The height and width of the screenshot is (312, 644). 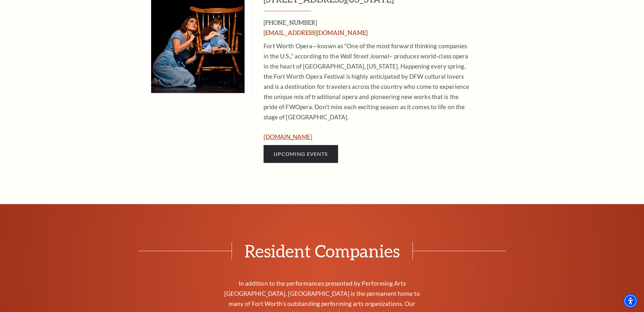 I want to click on a: Upcoming Events, so click(x=301, y=154).